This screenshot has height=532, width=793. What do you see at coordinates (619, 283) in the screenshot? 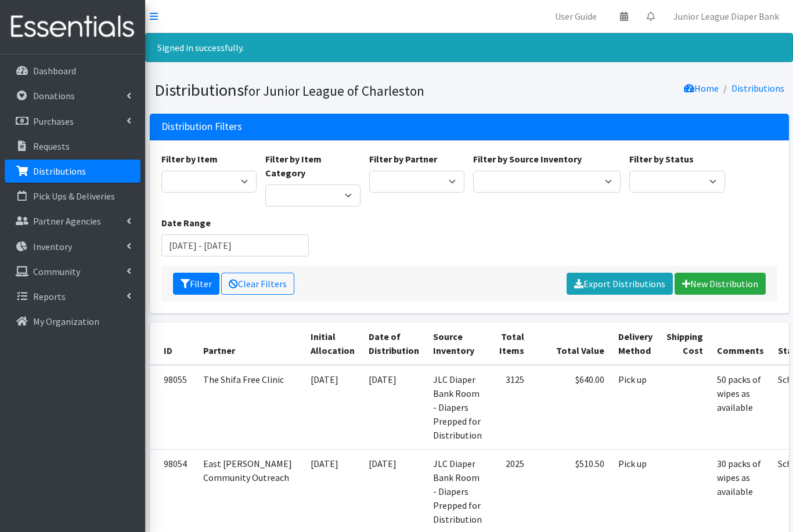
I see `a: Export Distributions` at bounding box center [619, 283].